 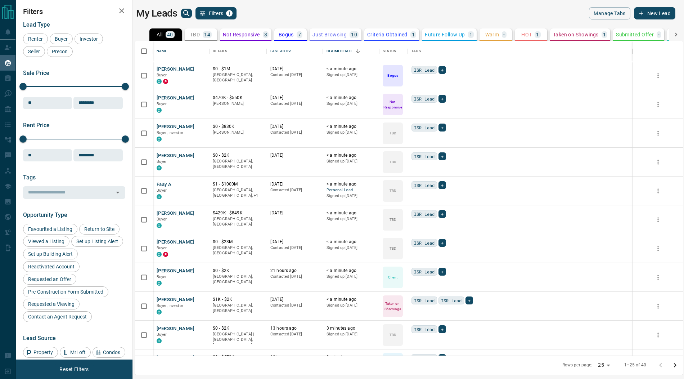 What do you see at coordinates (51, 266) in the screenshot?
I see `div: Reactivated Account` at bounding box center [51, 266].